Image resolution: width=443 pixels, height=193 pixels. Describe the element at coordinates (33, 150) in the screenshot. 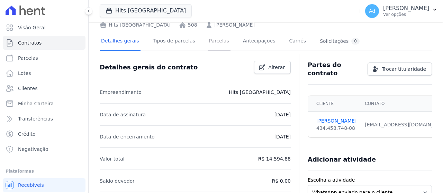

I see `span: Negativação` at that location.